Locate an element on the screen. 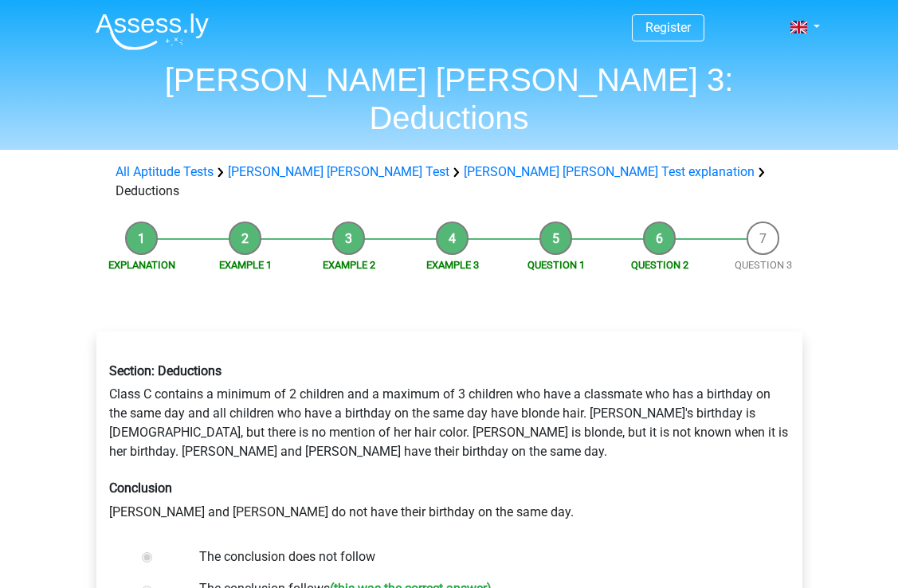 Image resolution: width=898 pixels, height=588 pixels. div: Deductions is located at coordinates (449, 181).